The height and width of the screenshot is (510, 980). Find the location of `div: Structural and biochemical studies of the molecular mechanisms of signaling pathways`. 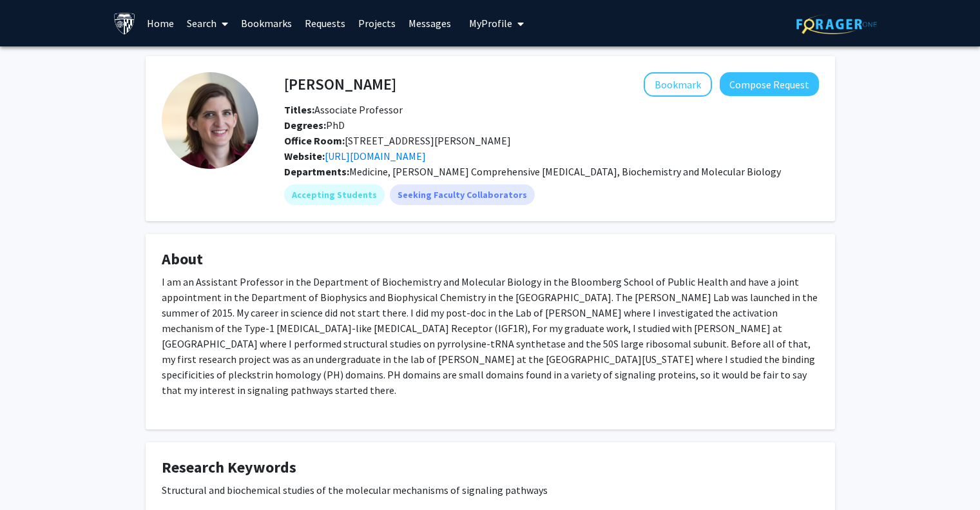

div: Structural and biochemical studies of the molecular mechanisms of signaling pathways is located at coordinates (490, 490).